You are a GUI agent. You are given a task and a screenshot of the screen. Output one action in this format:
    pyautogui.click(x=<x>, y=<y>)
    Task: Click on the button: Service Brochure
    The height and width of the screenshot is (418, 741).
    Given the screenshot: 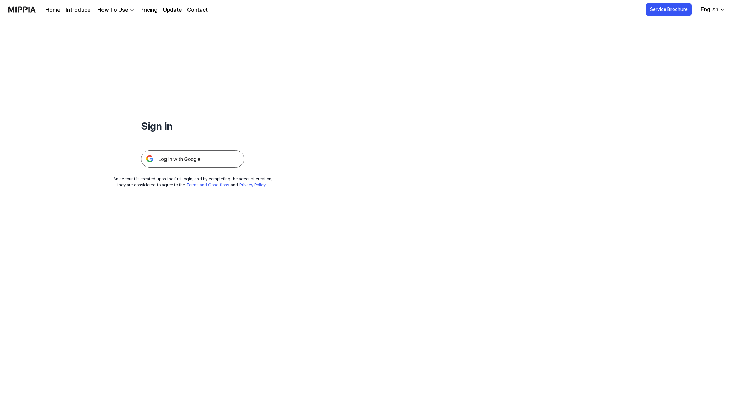 What is the action you would take?
    pyautogui.click(x=669, y=10)
    